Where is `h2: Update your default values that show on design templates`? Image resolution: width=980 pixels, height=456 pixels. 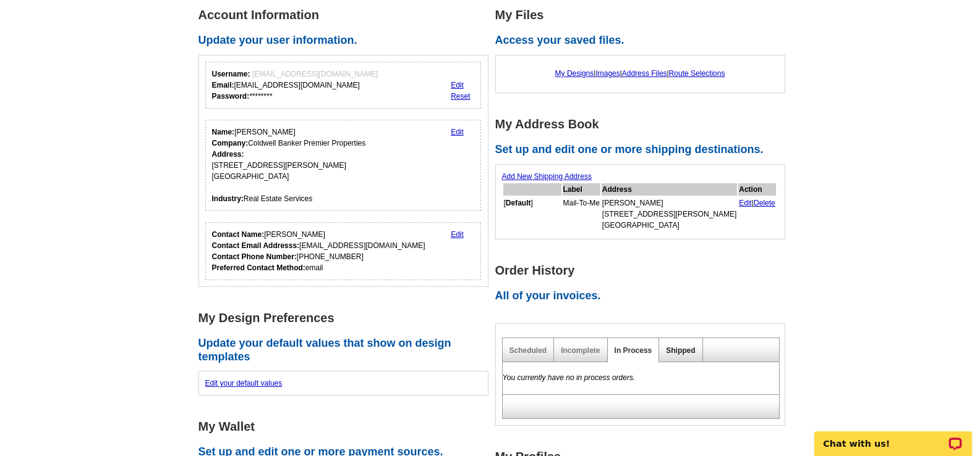 h2: Update your default values that show on design templates is located at coordinates (346, 350).